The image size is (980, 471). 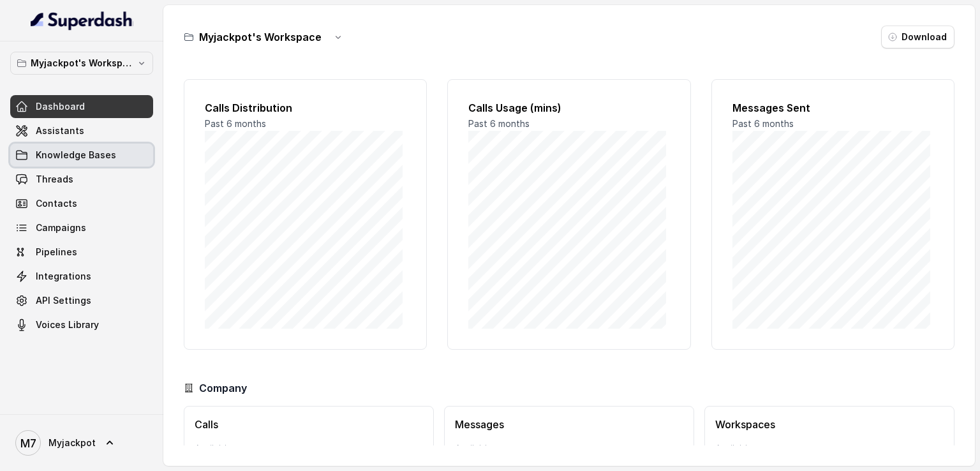 I want to click on img: light.svg, so click(x=82, y=20).